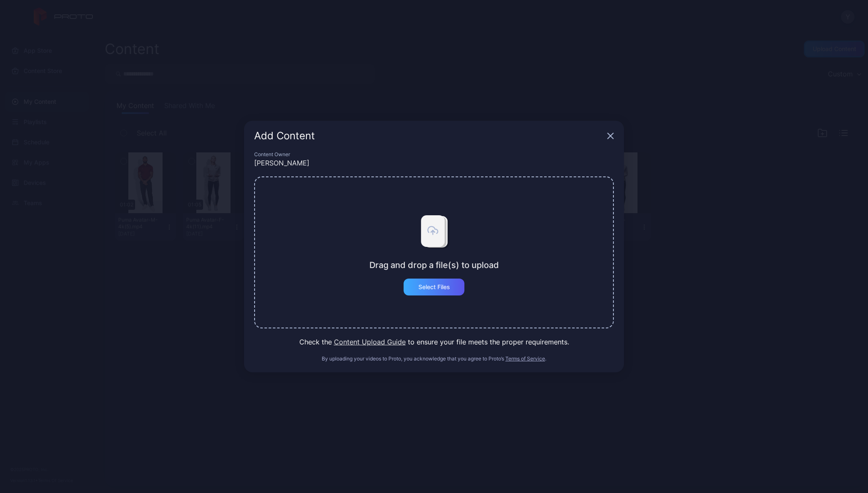  Describe the element at coordinates (428, 136) in the screenshot. I see `div: Add Content` at that location.